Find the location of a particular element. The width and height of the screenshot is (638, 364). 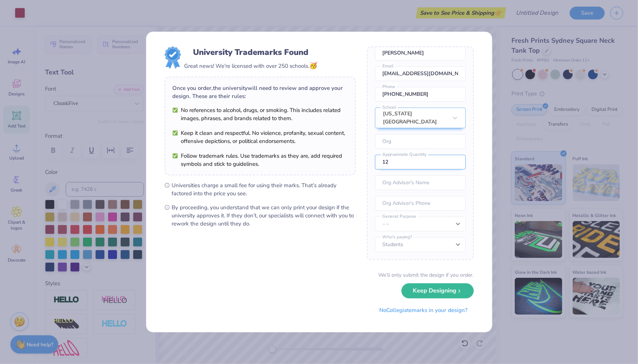

input: Org Advisor's Name is located at coordinates (420, 183).